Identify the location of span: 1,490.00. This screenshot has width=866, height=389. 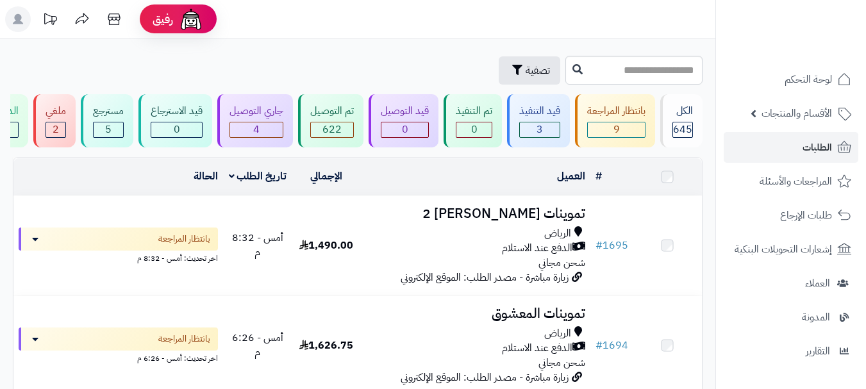
(326, 245).